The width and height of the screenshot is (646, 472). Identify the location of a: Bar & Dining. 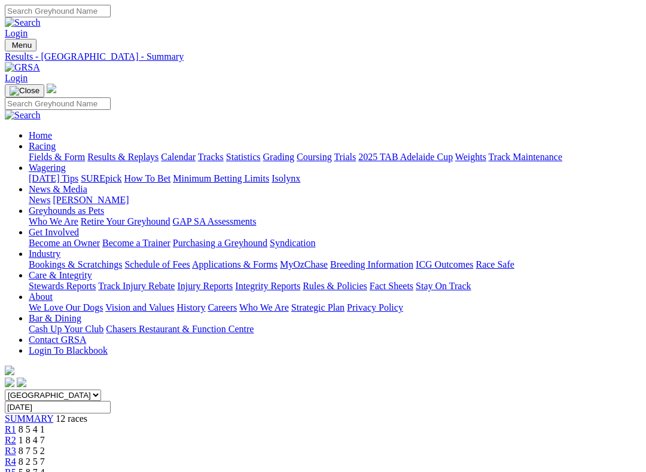
(55, 318).